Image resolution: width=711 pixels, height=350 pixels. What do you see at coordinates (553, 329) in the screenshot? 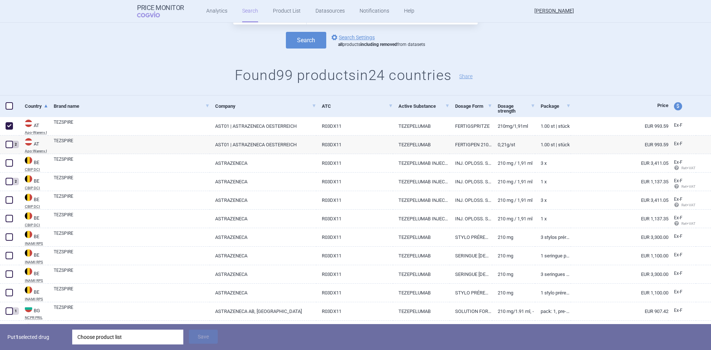
I see `a: PACK WITH 1 PRE-FILLED PEN X 1.91ML` at bounding box center [553, 329].